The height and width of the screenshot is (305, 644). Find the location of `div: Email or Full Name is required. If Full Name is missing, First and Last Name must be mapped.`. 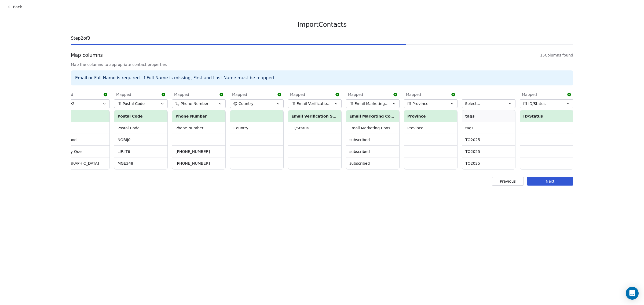

div: Email or Full Name is required. If Full Name is missing, First and Last Name must be mapped. is located at coordinates (322, 78).